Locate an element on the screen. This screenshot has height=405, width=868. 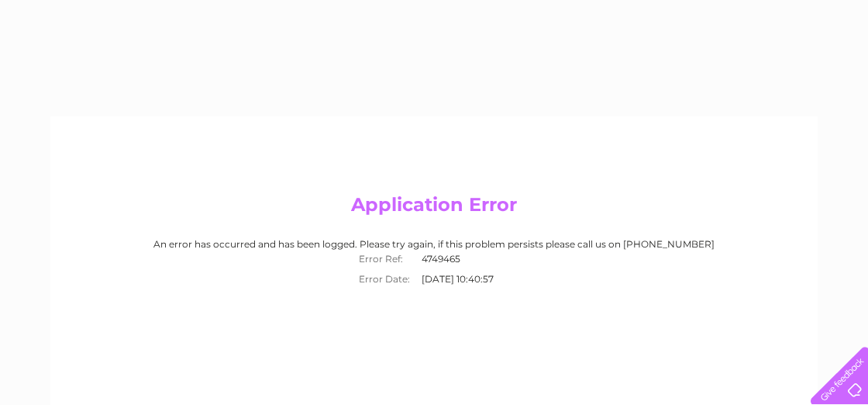
th: Error Ref: is located at coordinates (385, 259).